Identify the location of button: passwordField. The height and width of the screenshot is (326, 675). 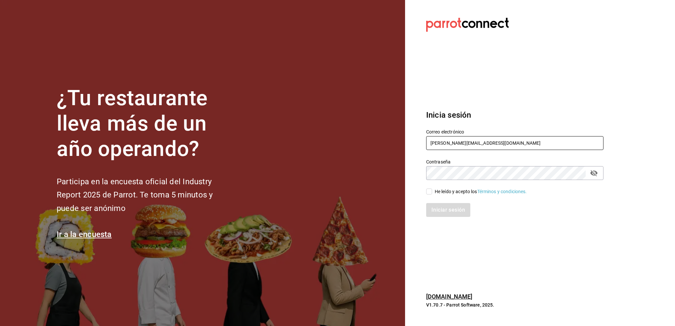
(593, 173).